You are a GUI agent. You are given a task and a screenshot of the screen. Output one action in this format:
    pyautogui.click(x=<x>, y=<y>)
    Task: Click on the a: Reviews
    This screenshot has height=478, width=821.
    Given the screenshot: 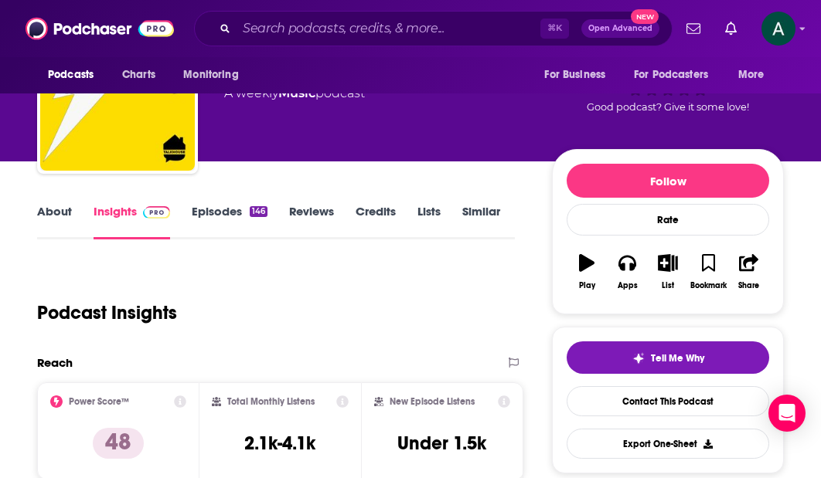 What is the action you would take?
    pyautogui.click(x=311, y=222)
    